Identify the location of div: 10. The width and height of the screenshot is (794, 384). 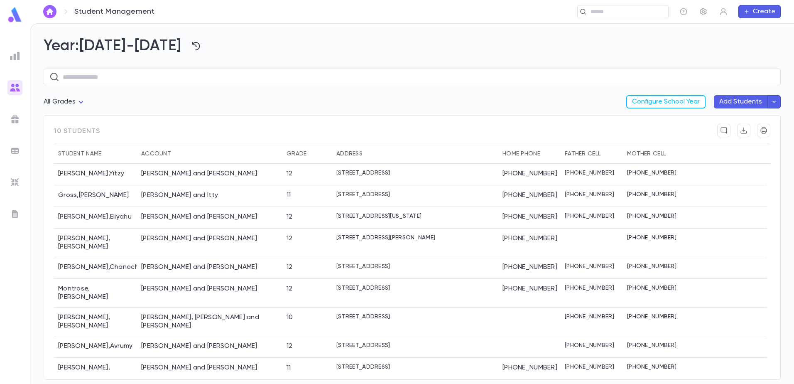
(290, 317).